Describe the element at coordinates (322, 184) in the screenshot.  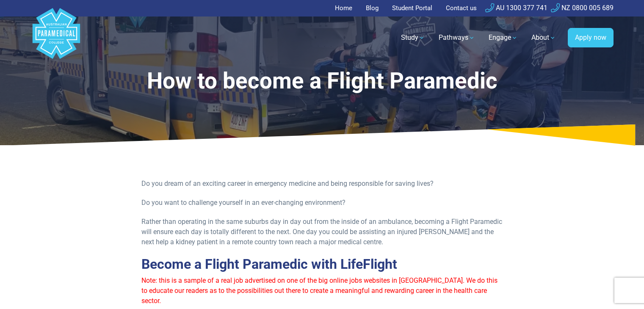
I see `p: Do you dream of an exciting career in emergency medicine and being responsible for saving lives?` at that location.